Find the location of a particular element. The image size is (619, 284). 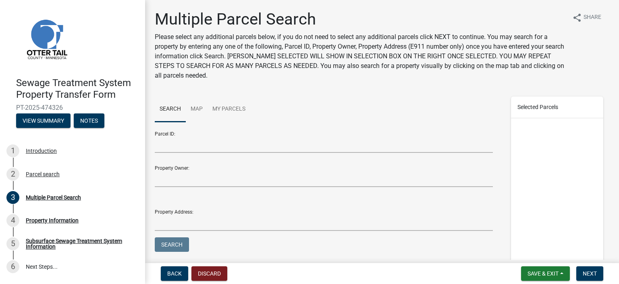

span: Next is located at coordinates (589, 274).